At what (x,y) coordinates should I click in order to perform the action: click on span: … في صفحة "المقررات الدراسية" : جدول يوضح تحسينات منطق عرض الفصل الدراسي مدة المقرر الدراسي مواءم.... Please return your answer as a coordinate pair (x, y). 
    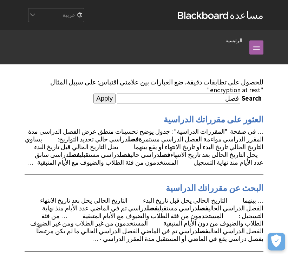
    Looking at the image, I should click on (144, 147).